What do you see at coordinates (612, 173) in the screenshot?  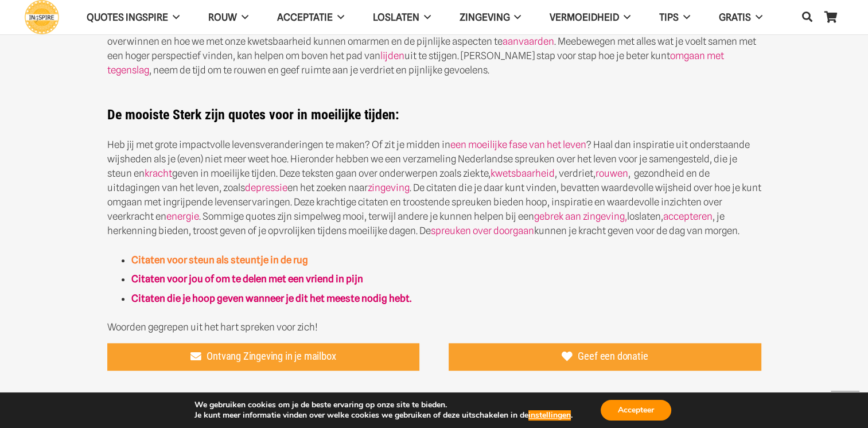 I see `a: rouwen` at bounding box center [612, 173].